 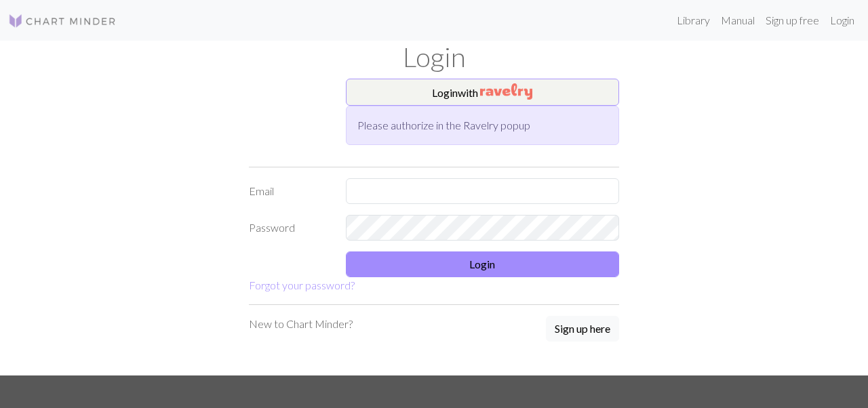 I want to click on a: Forgot your password?, so click(x=302, y=284).